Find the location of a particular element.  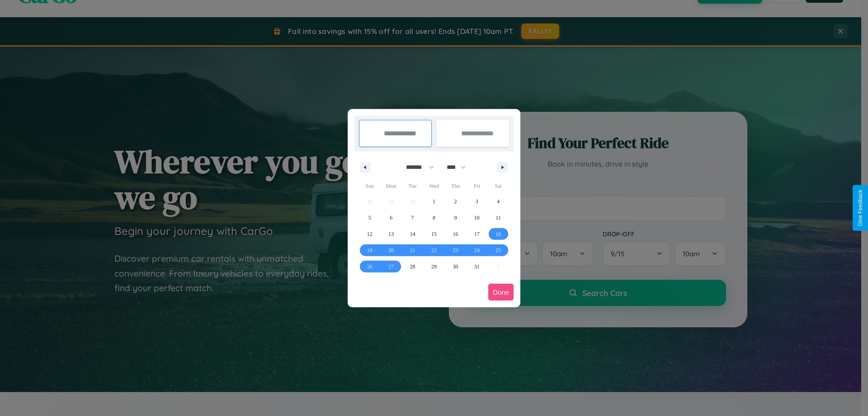

span: 25 is located at coordinates (498, 250).